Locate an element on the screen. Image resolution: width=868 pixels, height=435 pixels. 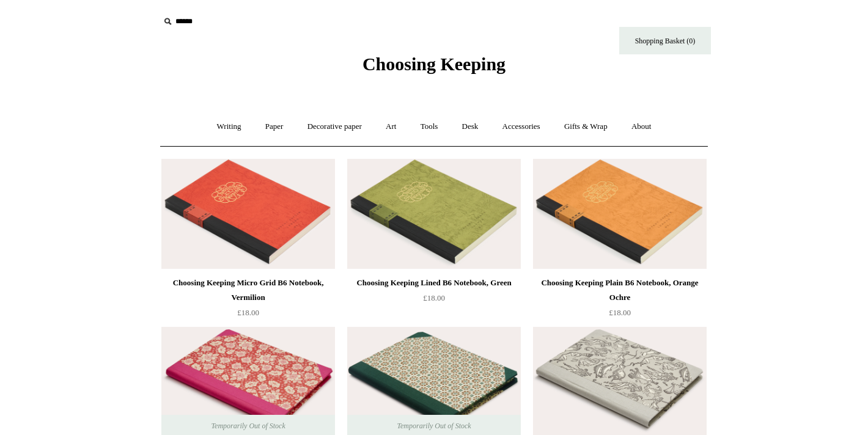
a: Desk is located at coordinates (470, 126).